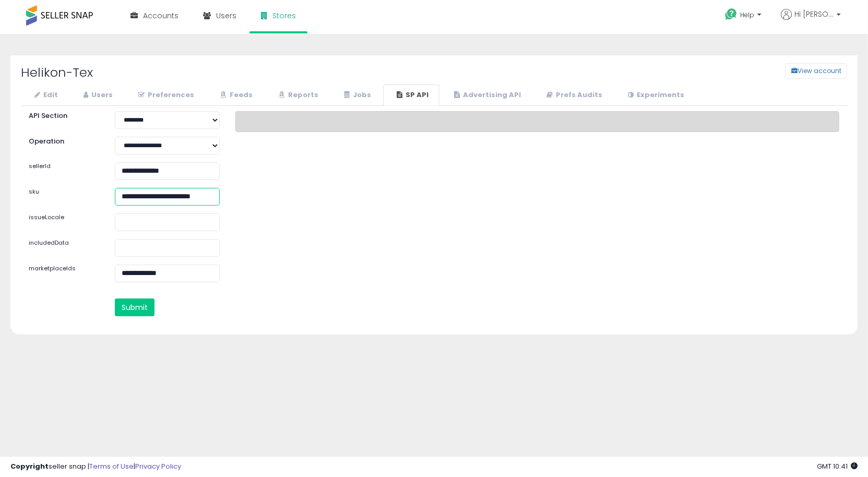 The height and width of the screenshot is (477, 868). I want to click on a: Preferences, so click(165, 95).